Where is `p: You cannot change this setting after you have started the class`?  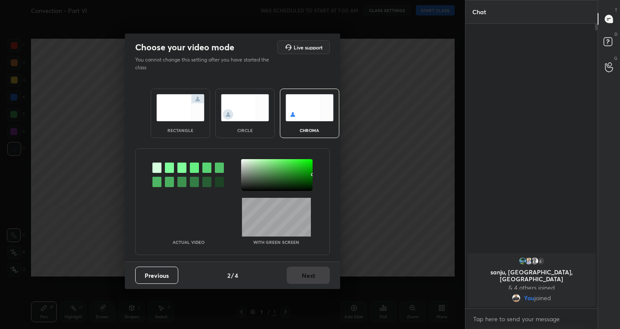
p: You cannot change this setting after you have started the class is located at coordinates (205, 64).